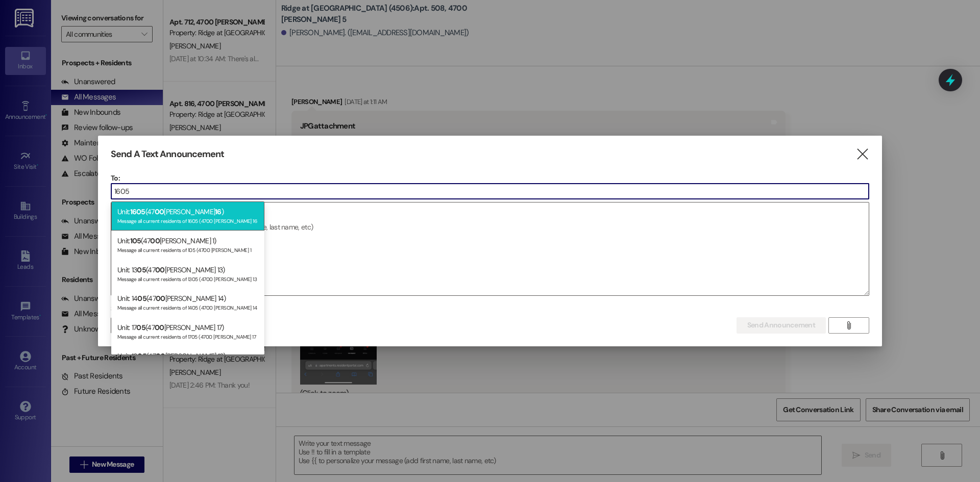 The width and height of the screenshot is (980, 482). What do you see at coordinates (218, 212) in the screenshot?
I see `span: 16` at bounding box center [218, 212].